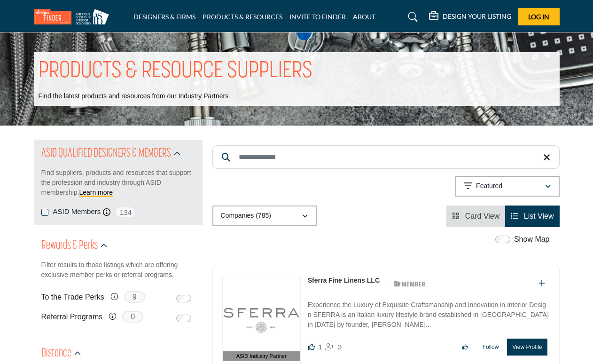  I want to click on div: Followers, so click(333, 347).